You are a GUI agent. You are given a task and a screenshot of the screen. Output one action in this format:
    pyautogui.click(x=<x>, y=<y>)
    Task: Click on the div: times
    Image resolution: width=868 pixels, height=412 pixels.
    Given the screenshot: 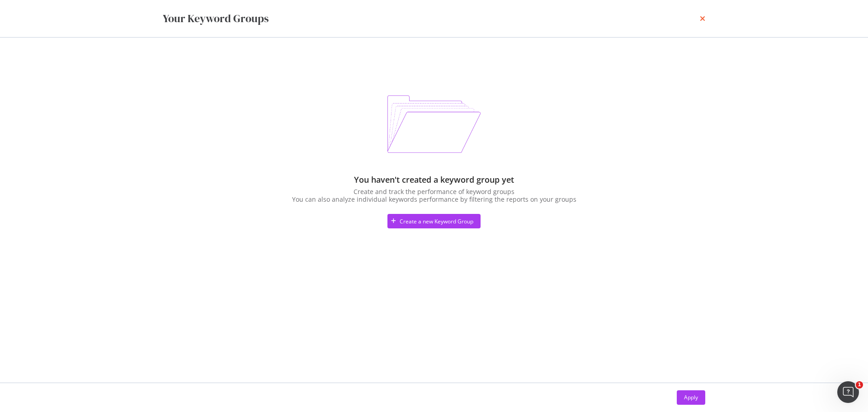 What is the action you would take?
    pyautogui.click(x=703, y=18)
    